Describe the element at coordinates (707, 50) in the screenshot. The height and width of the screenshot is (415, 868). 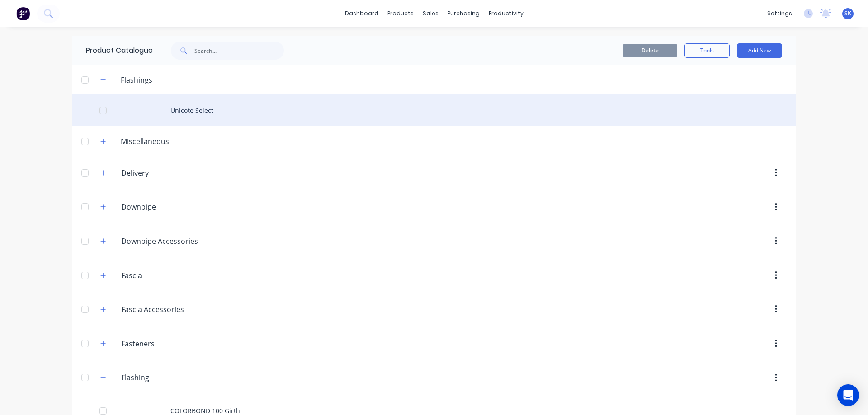
I see `button: Tools` at that location.